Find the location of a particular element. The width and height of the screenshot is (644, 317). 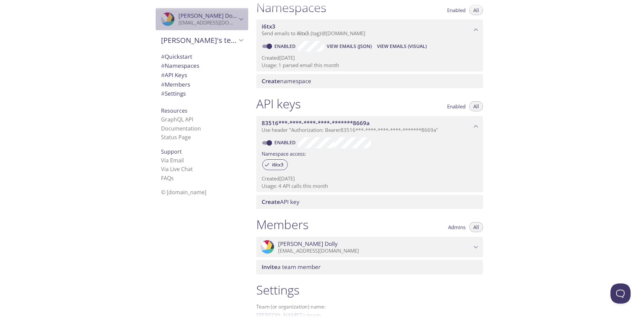

a: Via Live Chat is located at coordinates (177, 169).